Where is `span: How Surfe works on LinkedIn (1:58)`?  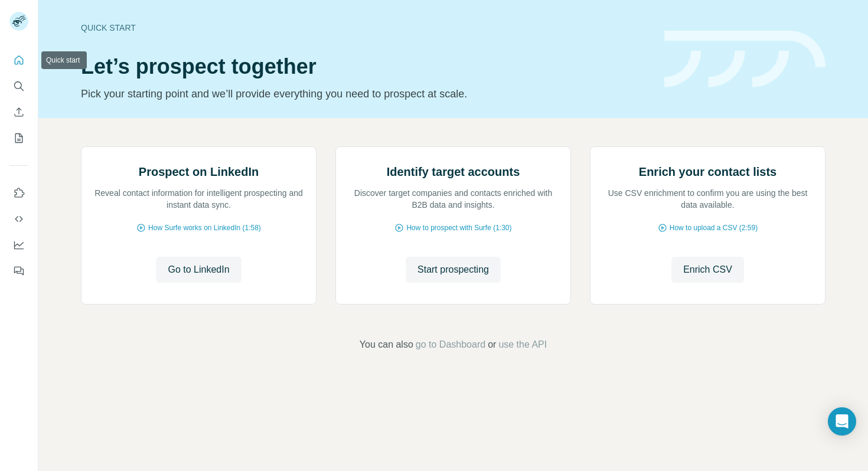
span: How Surfe works on LinkedIn (1:58) is located at coordinates (204, 228).